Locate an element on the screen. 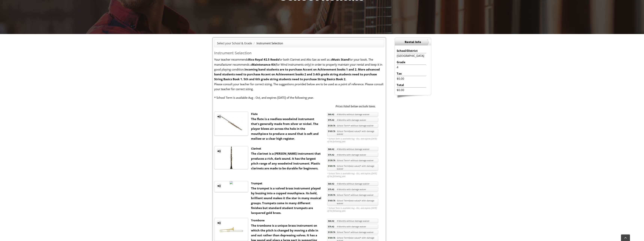 Image resolution: width=644 pixels, height=241 pixels. img: th_1fc34dab4bdaff02a3697e89cb8f30dd_1334255105TRUMP.jpg is located at coordinates (231, 183).